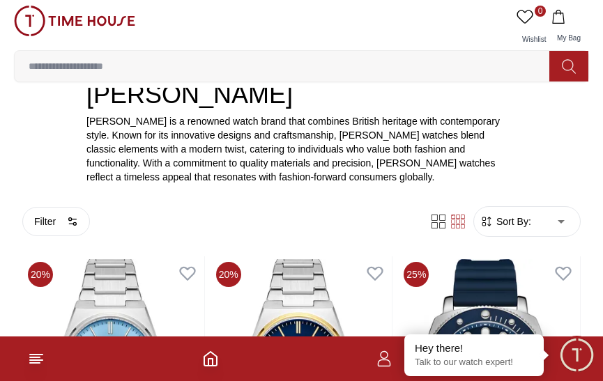 The height and width of the screenshot is (381, 603). What do you see at coordinates (474, 362) in the screenshot?
I see `p: Talk to our watch expert!` at bounding box center [474, 362].